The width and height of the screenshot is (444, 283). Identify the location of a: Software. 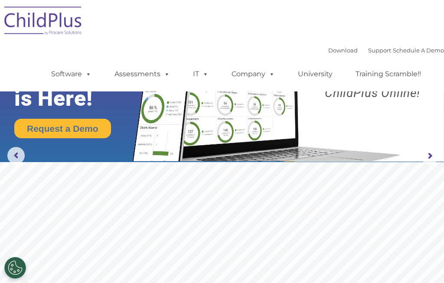
(71, 74).